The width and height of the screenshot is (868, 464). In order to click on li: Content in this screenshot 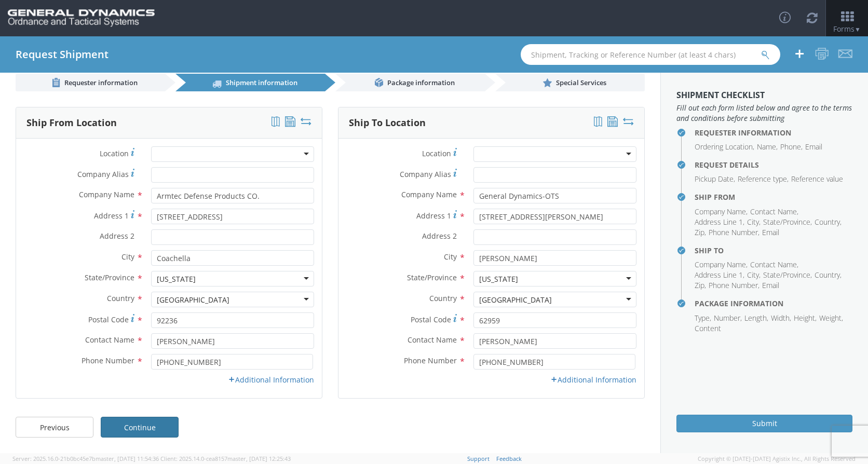, I will do `click(707, 328)`.